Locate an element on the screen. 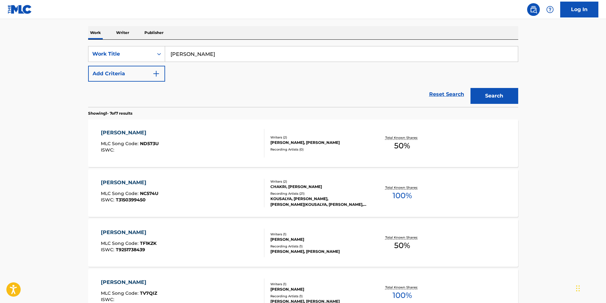  span: TF1KZK is located at coordinates (148, 244).